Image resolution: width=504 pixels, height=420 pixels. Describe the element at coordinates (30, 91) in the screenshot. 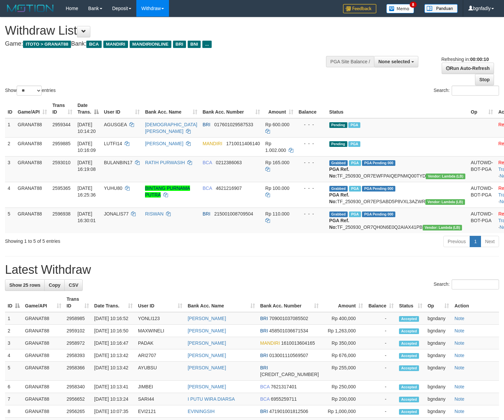

I see `label: Show entries` at that location.